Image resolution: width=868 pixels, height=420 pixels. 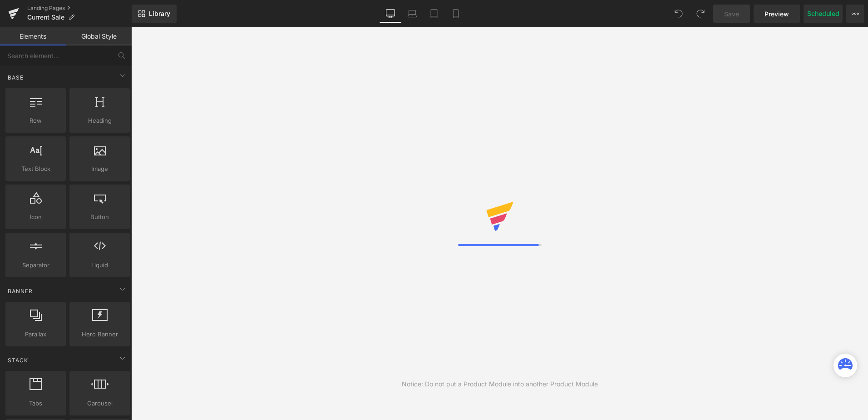 What do you see at coordinates (100, 264) in the screenshot?
I see `span: Liquid` at bounding box center [100, 264].